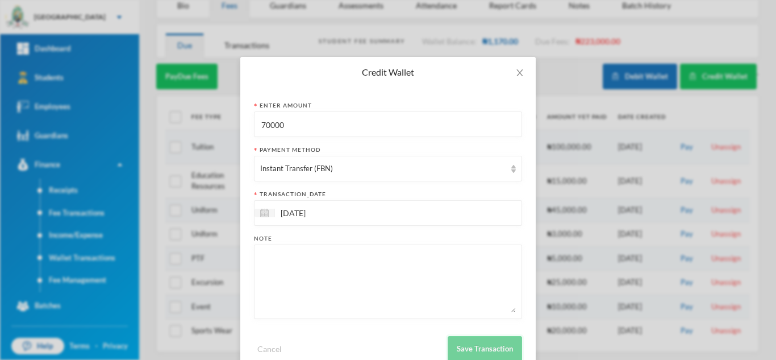 The width and height of the screenshot is (776, 360). Describe the element at coordinates (388, 72) in the screenshot. I see `div: Credit Wallet` at that location.